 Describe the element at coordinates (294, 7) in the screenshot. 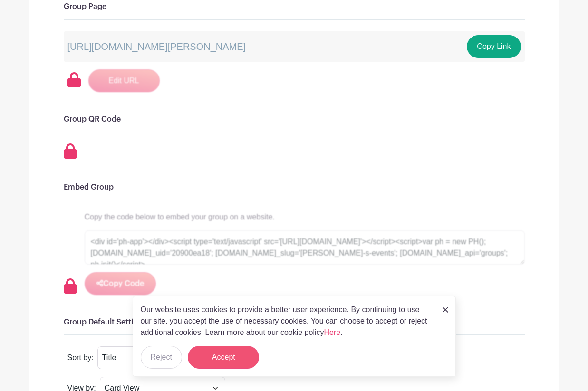

I see `h6: Group Page` at that location.